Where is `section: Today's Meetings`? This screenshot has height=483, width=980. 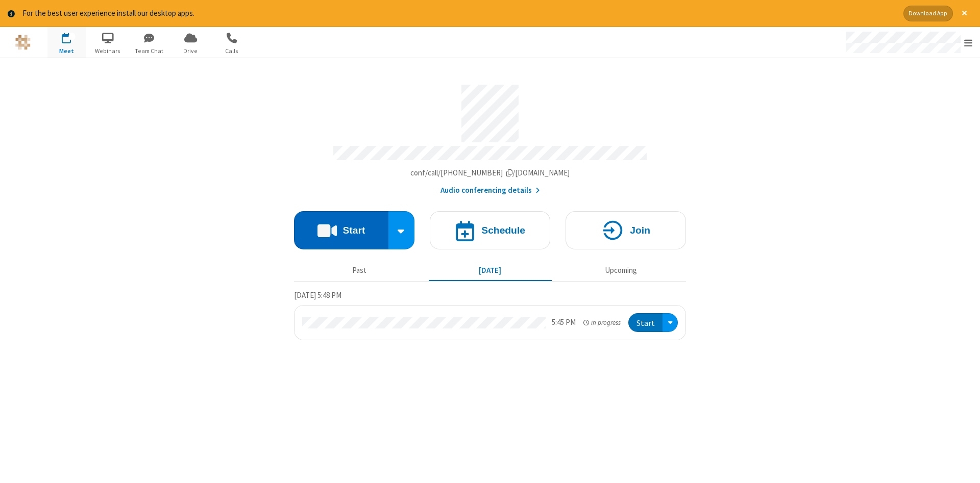 section: Today's Meetings is located at coordinates (490, 315).